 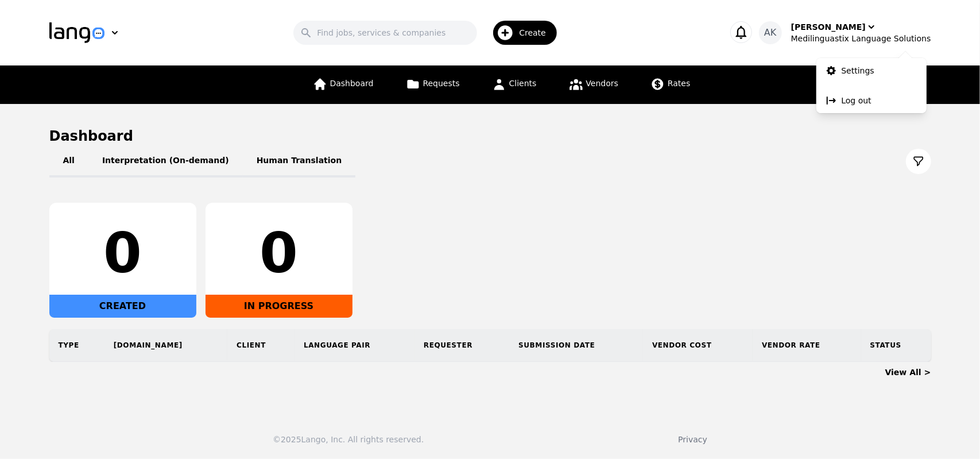 What do you see at coordinates (919, 162) in the screenshot?
I see `button: Filter` at bounding box center [919, 162].